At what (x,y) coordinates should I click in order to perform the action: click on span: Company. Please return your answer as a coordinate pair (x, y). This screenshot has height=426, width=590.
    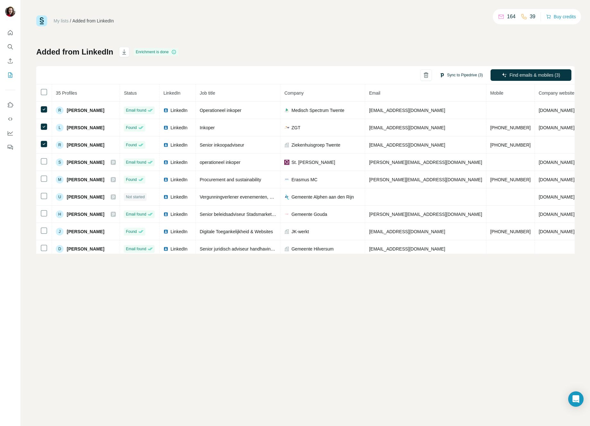
    Looking at the image, I should click on (294, 93).